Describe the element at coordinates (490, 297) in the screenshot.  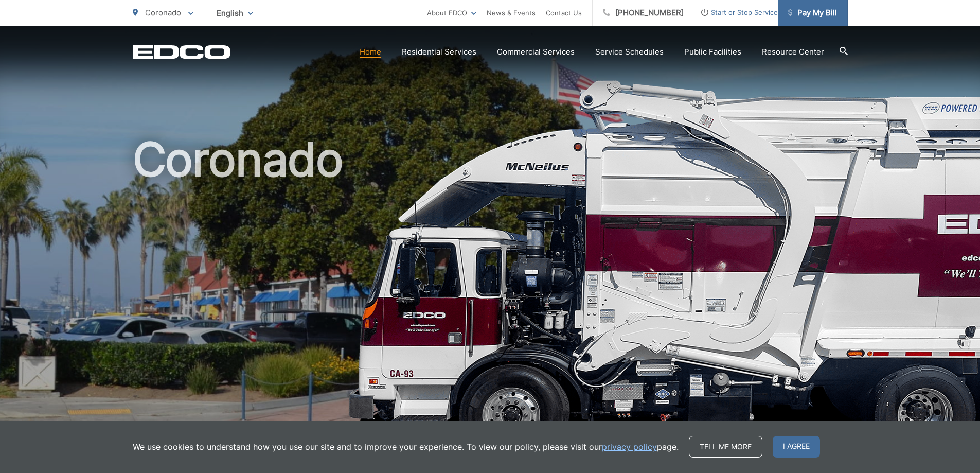
I see `h1: Coronado` at that location.